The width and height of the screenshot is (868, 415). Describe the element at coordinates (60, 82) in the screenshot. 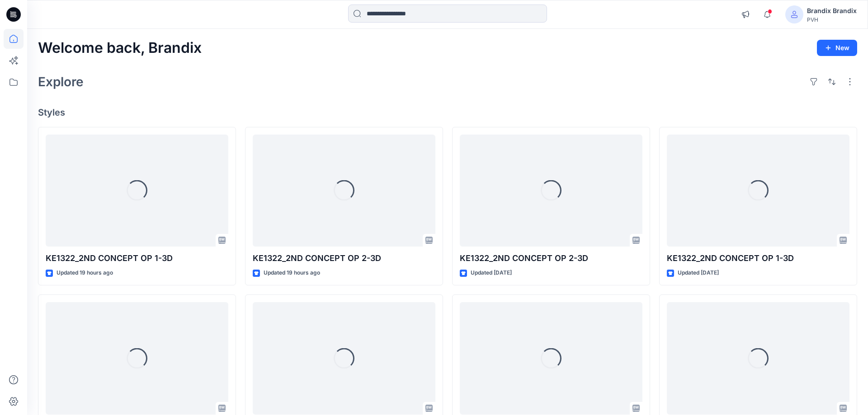

I see `h2: Explore` at that location.